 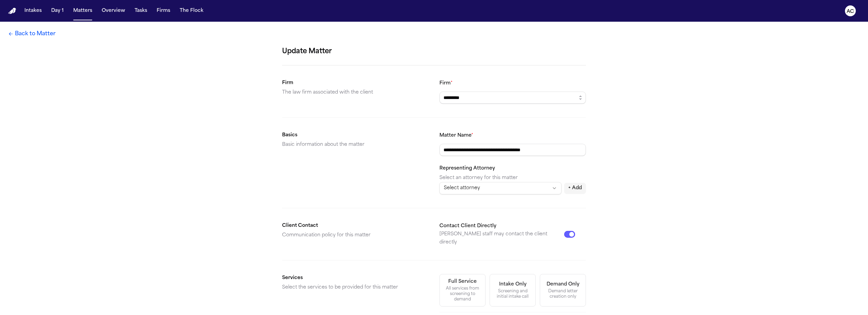 What do you see at coordinates (355, 92) in the screenshot?
I see `p: The law firm associated with the client` at bounding box center [355, 92].